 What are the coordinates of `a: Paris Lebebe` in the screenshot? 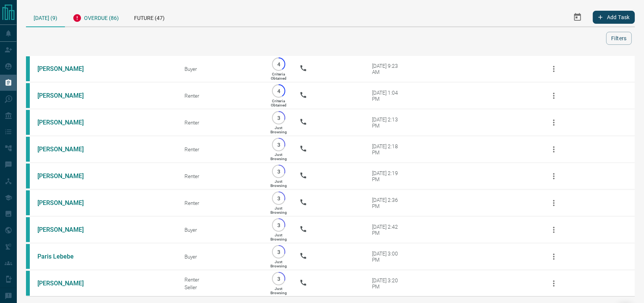 It's located at (66, 256).